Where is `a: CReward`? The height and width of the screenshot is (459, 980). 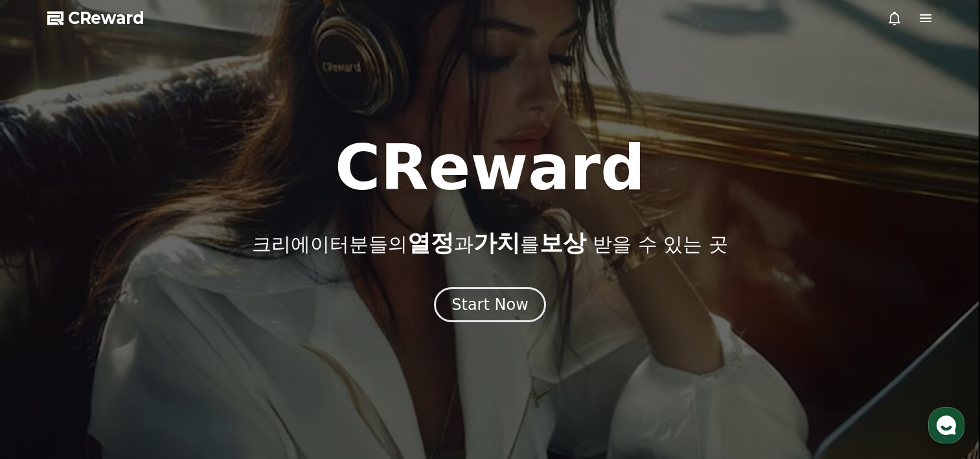 a: CReward is located at coordinates (96, 18).